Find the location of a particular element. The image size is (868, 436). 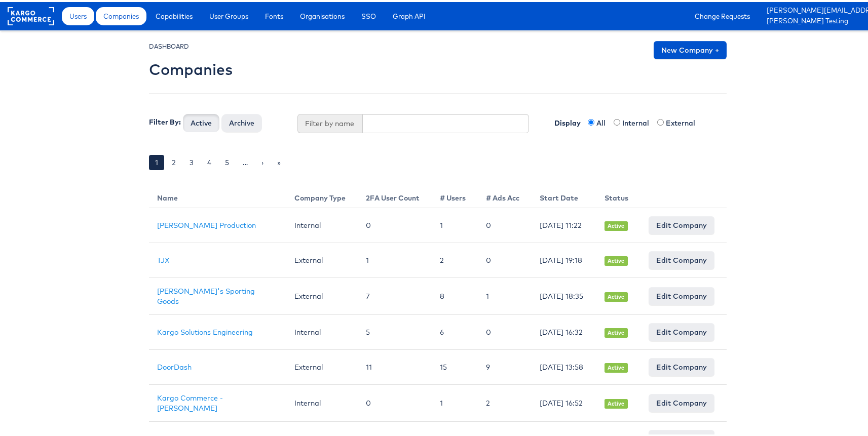

span: Companies is located at coordinates (121, 14).